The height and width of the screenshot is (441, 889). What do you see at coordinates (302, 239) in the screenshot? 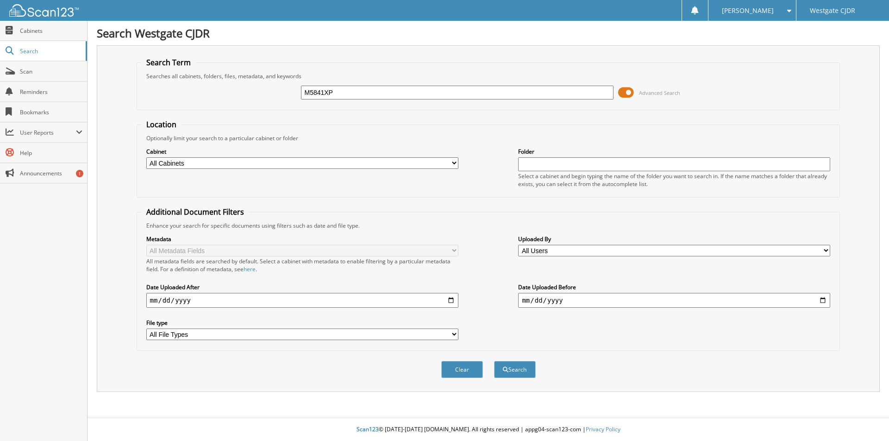
I see `label: Metadata` at bounding box center [302, 239].